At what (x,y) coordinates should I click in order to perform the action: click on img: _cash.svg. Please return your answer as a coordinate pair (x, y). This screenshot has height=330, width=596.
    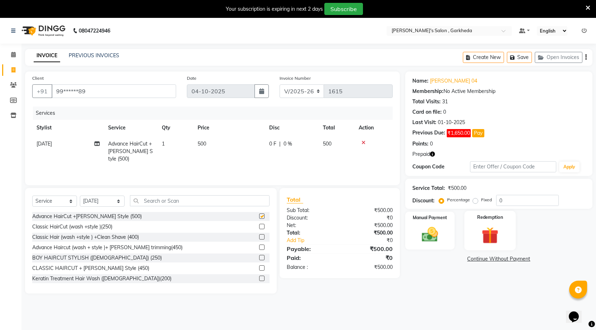
    Looking at the image, I should click on (430, 235).